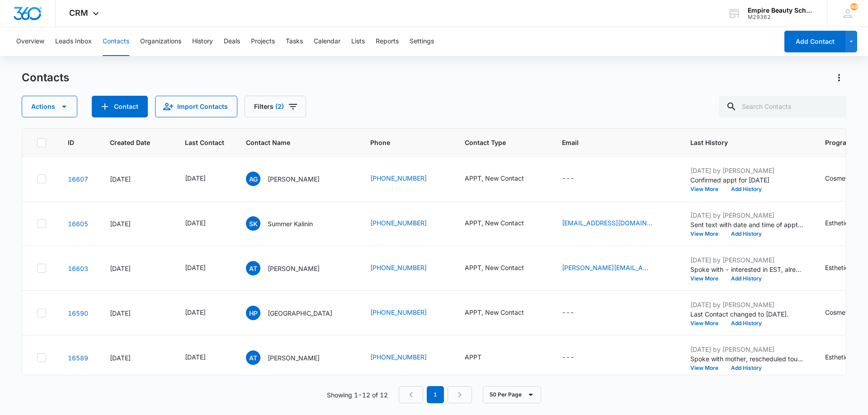  Describe the element at coordinates (407, 313) in the screenshot. I see `div: Phone - 6038125425 - Select to Edit Field` at that location.